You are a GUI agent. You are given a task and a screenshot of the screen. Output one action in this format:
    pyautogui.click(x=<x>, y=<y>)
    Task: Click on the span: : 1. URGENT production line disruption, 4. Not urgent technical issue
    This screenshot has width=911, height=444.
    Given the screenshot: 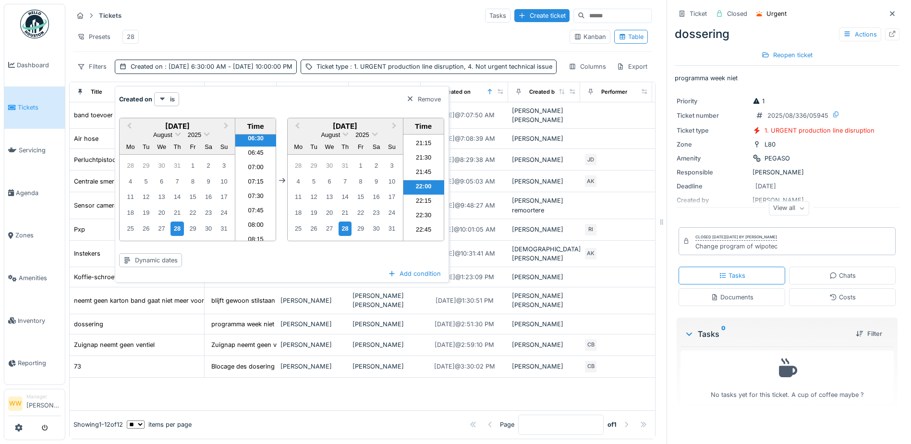 What is the action you would take?
    pyautogui.click(x=450, y=66)
    